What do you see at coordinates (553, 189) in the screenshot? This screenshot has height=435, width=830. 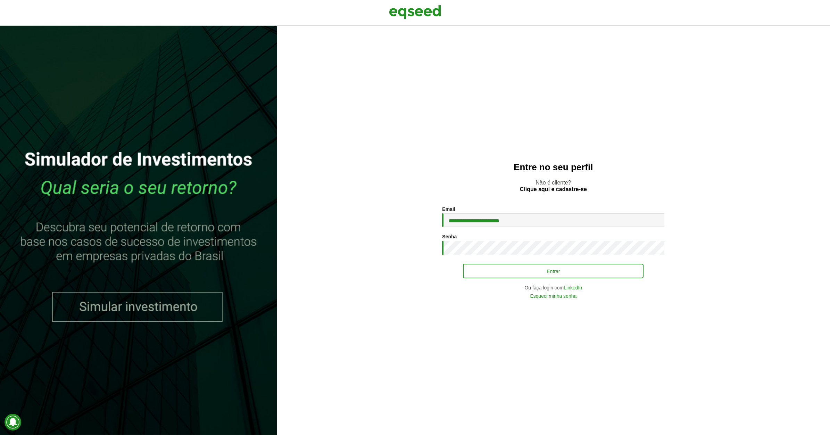 I see `a: Clique aqui e cadastre-se` at bounding box center [553, 189].